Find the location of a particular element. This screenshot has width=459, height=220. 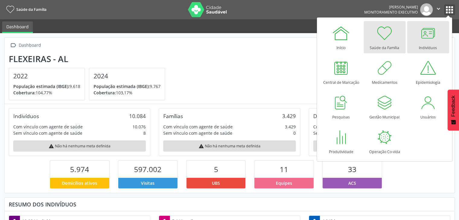

a: Central de Marcação is located at coordinates (341, 72).